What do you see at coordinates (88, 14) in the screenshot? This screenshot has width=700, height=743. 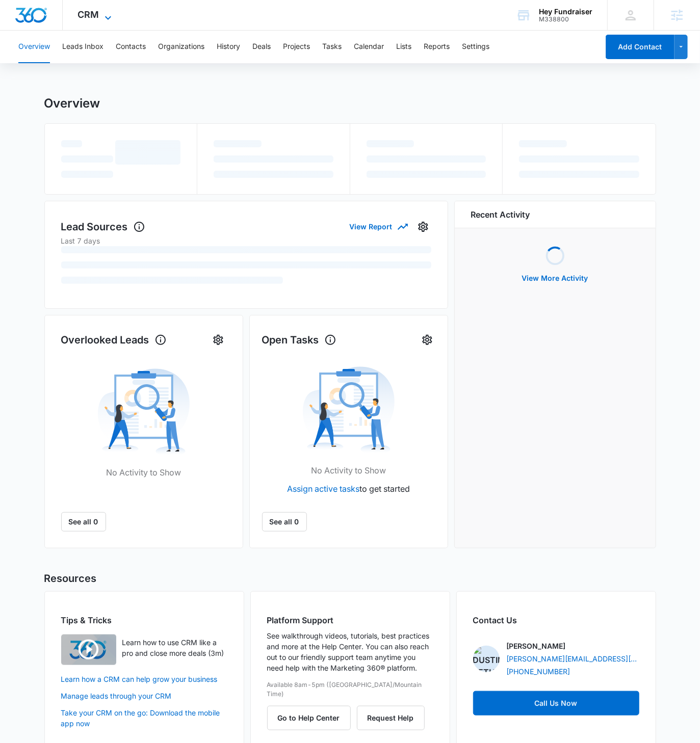 I see `span: CRM` at bounding box center [88, 14].